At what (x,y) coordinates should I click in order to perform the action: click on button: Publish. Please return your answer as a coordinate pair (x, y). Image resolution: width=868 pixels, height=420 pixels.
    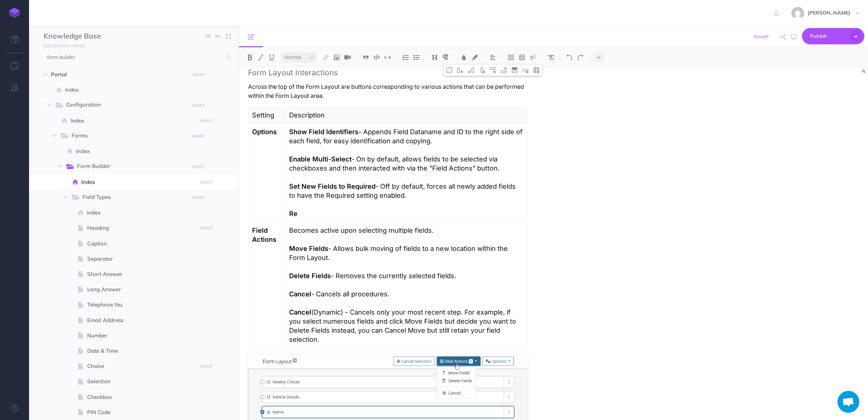
    Looking at the image, I should click on (833, 36).